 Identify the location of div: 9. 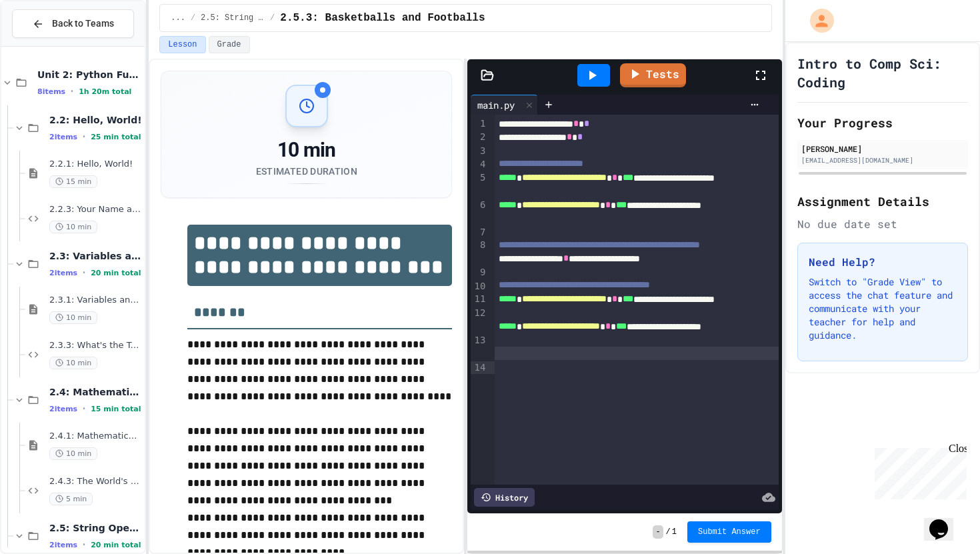
(479, 272).